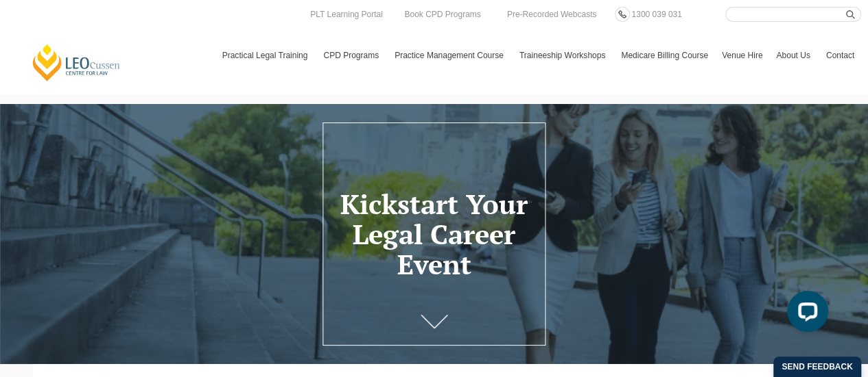  Describe the element at coordinates (656, 14) in the screenshot. I see `a: 1300 039 031` at that location.